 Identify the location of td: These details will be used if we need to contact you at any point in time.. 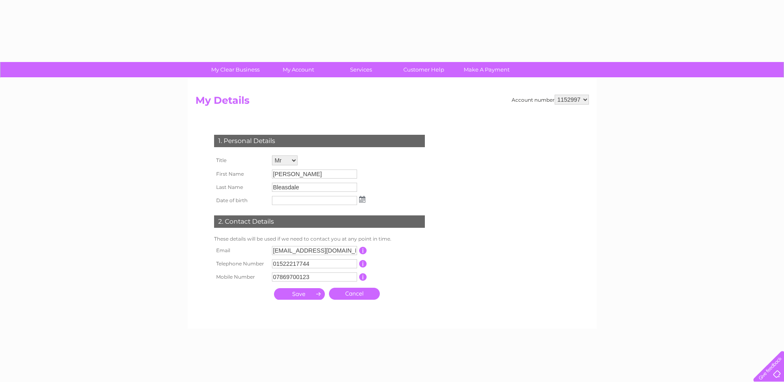
(320, 239).